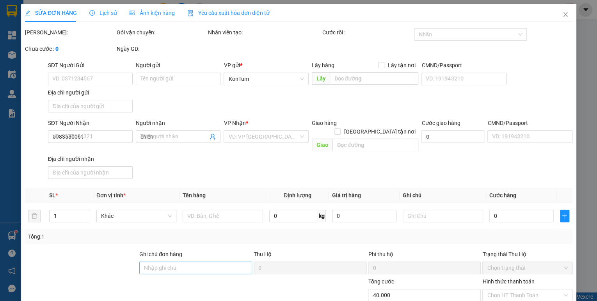  I want to click on span: Tên hàng, so click(194, 195).